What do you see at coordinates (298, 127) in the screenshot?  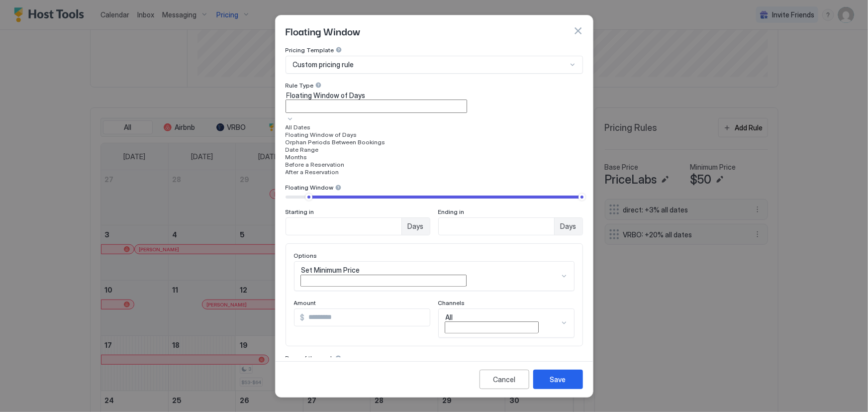 I see `span: All Dates` at bounding box center [298, 127].